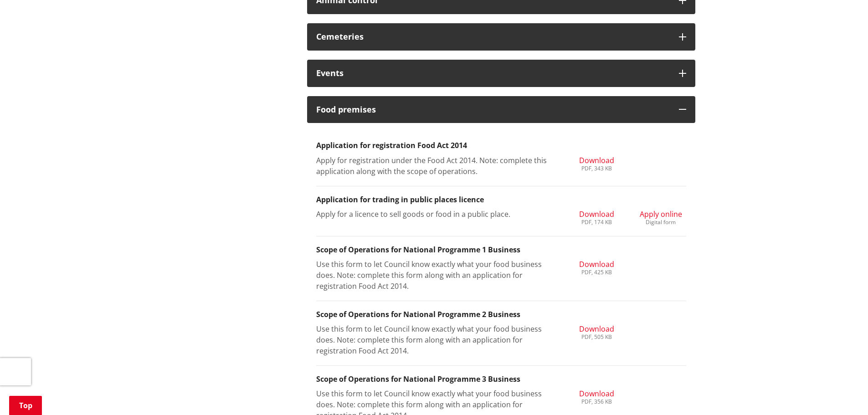 The image size is (868, 415). I want to click on h3: Application for registration Food Act 2014, so click(501, 145).